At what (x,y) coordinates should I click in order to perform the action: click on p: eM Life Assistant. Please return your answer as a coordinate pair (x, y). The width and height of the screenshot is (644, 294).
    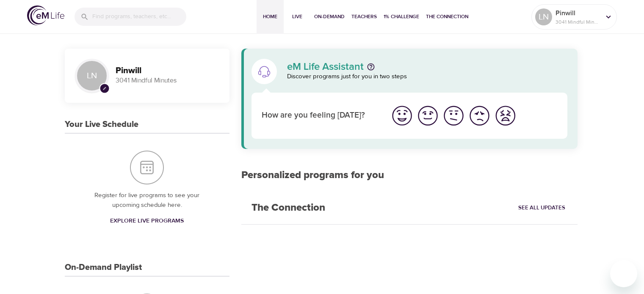
    Looking at the image, I should click on (325, 67).